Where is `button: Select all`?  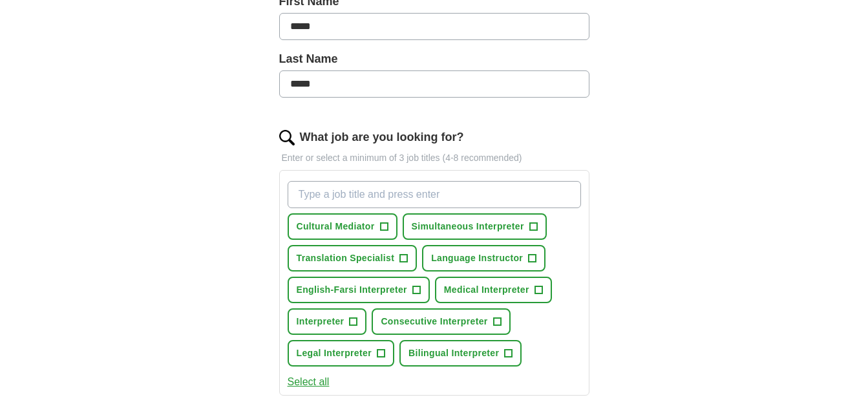 button: Select all is located at coordinates (308, 382).